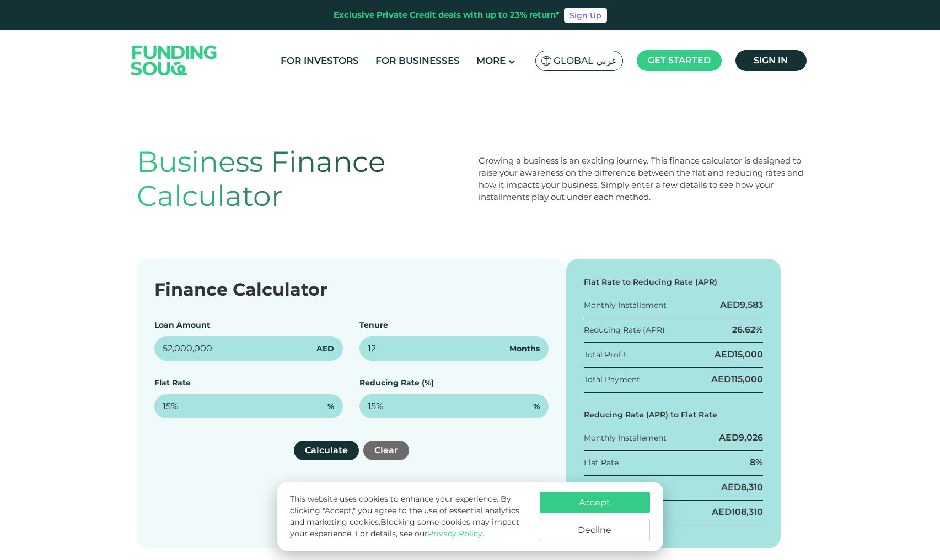 Image resolution: width=940 pixels, height=560 pixels. What do you see at coordinates (454, 534) in the screenshot?
I see `a: Privacy Policy` at bounding box center [454, 534].